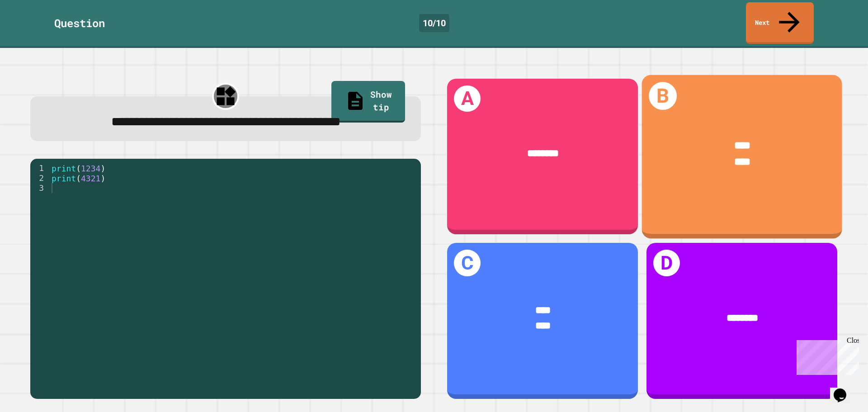 The height and width of the screenshot is (412, 868). Describe the element at coordinates (434, 23) in the screenshot. I see `div: 10 / 10` at that location.